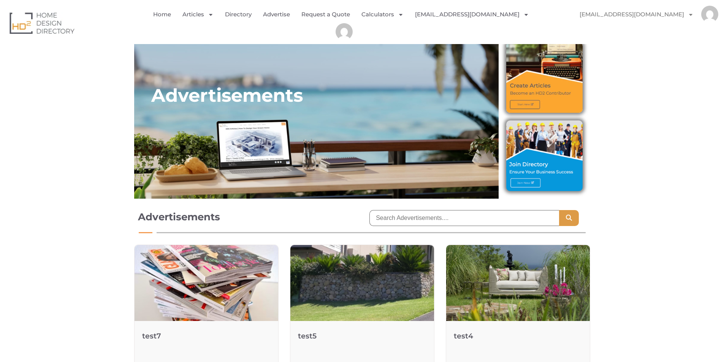 The image size is (724, 362). Describe the element at coordinates (464, 218) in the screenshot. I see `input: Search Adevertisements....` at that location.